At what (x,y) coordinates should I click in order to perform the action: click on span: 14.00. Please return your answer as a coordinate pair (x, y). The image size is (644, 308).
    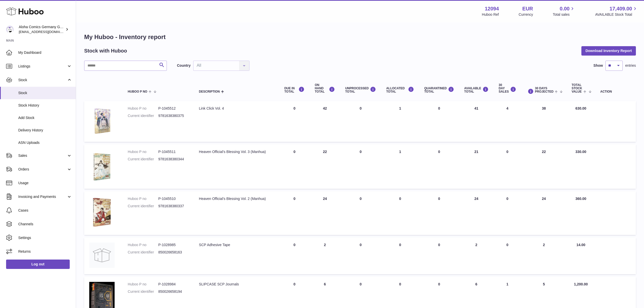
    Looking at the image, I should click on (580, 245).